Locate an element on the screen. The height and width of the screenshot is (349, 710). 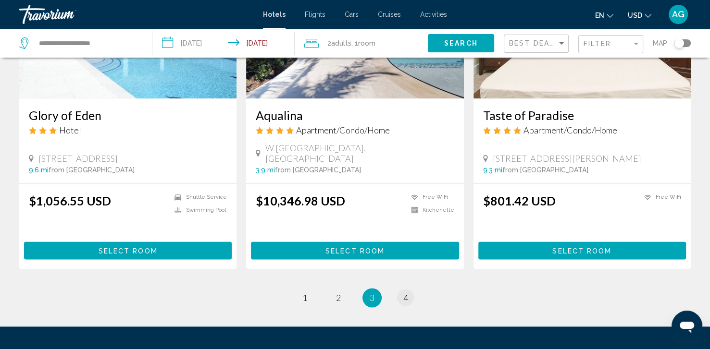
span: , 1 is located at coordinates (363, 43).